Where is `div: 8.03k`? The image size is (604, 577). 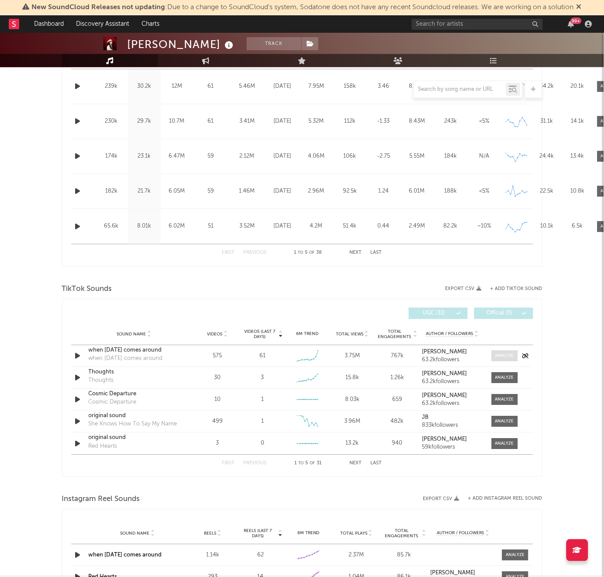
div: 8.03k is located at coordinates (352, 400).